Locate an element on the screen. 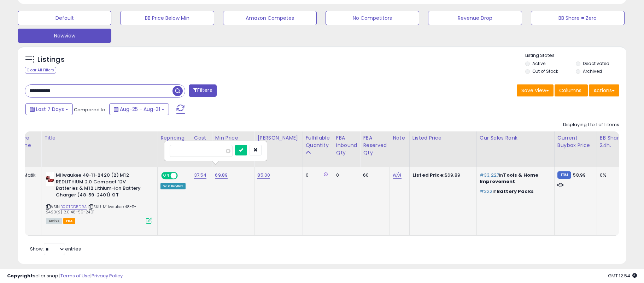  div: ASIN: is located at coordinates (99, 197).